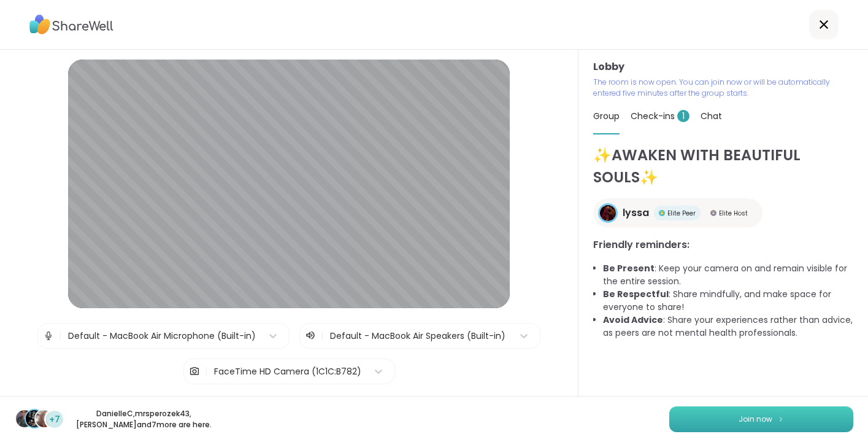 Image resolution: width=868 pixels, height=442 pixels. Describe the element at coordinates (194, 372) in the screenshot. I see `img: Camera` at that location.